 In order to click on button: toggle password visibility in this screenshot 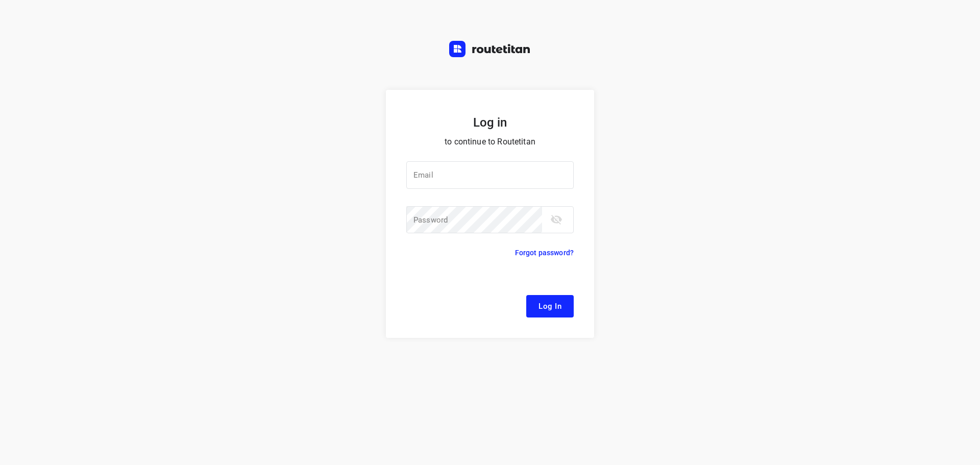, I will do `click(556, 220)`.